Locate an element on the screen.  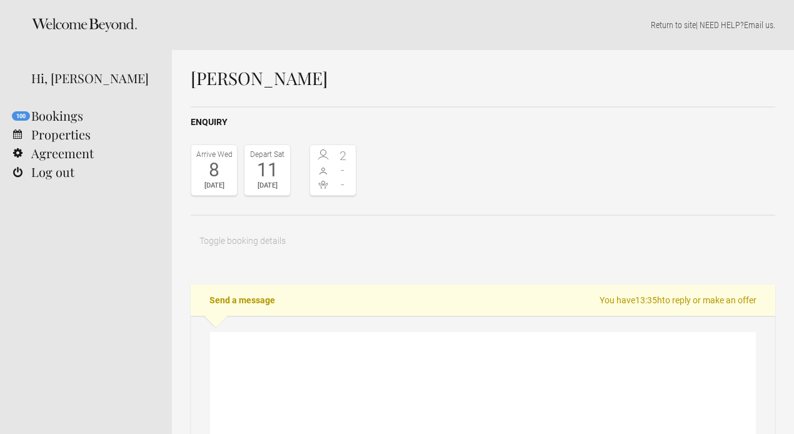
h2: Enquiry is located at coordinates (483, 122).